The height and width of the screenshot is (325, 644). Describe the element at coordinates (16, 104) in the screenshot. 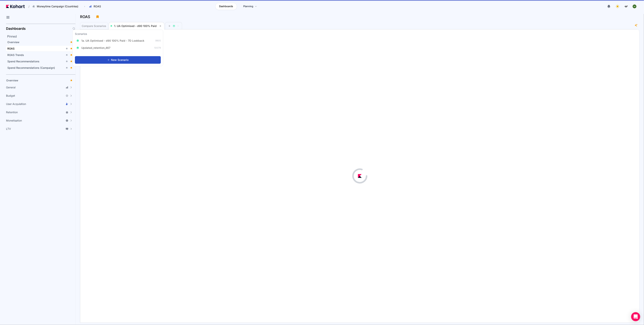

I see `span: User Acquisition` at that location.